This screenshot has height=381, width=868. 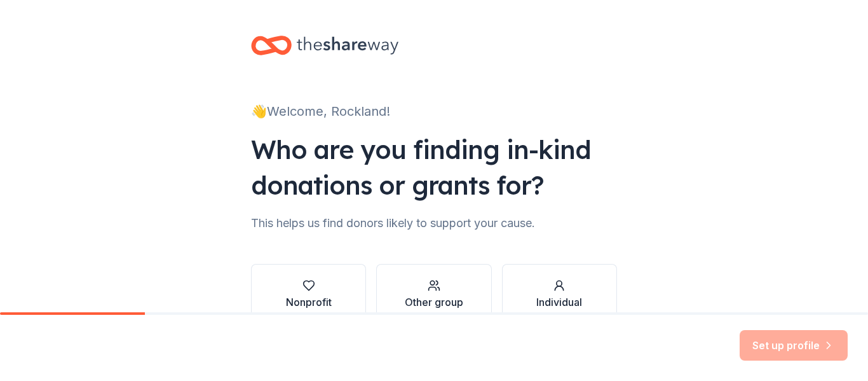 I want to click on div: 👋 Welcome, Rockland!, so click(x=434, y=112).